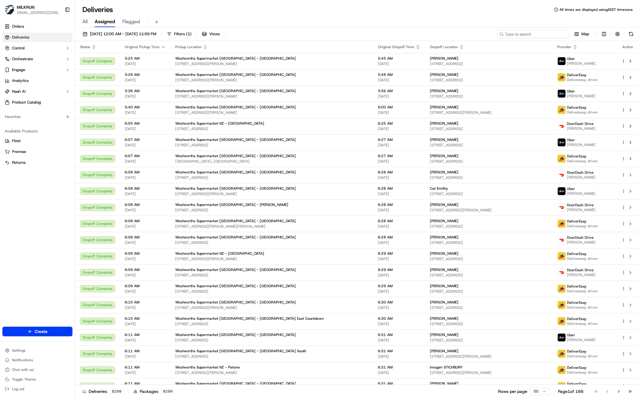 The image size is (640, 398). Describe the element at coordinates (399, 270) in the screenshot. I see `span: 6:29 AM` at that location.